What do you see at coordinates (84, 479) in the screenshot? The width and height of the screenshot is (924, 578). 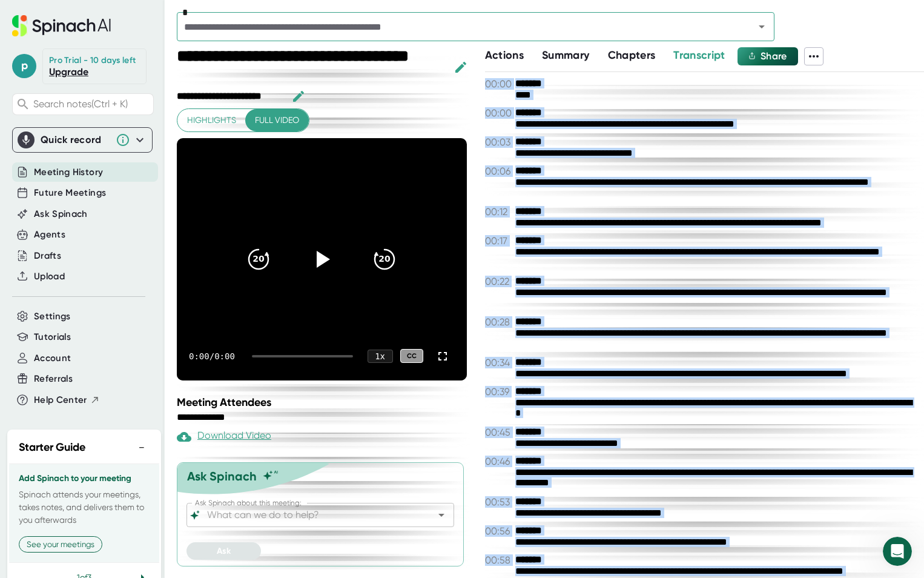 I see `h3: Add Spinach to your meeting` at bounding box center [84, 479].